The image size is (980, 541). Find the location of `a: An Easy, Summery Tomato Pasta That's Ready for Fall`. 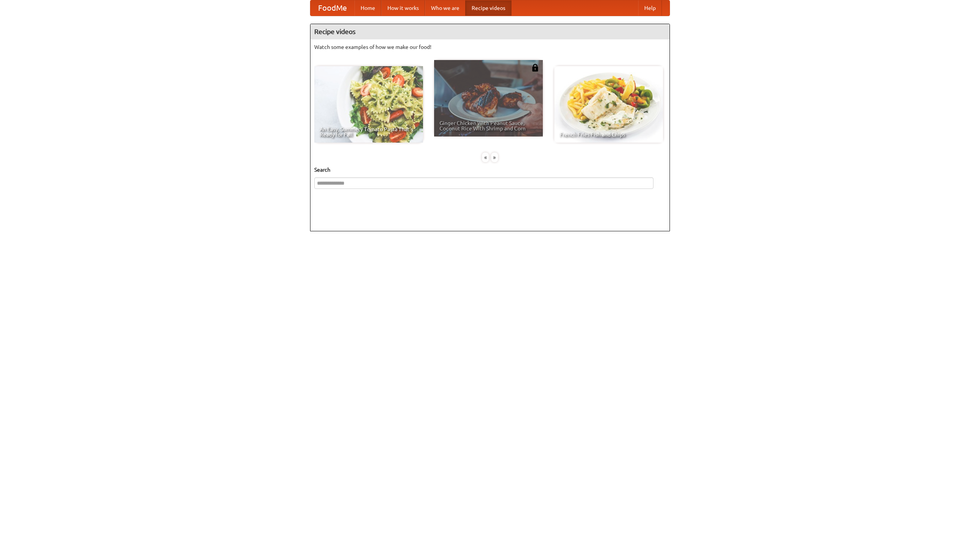

a: An Easy, Summery Tomato Pasta That's Ready for Fall is located at coordinates (369, 105).